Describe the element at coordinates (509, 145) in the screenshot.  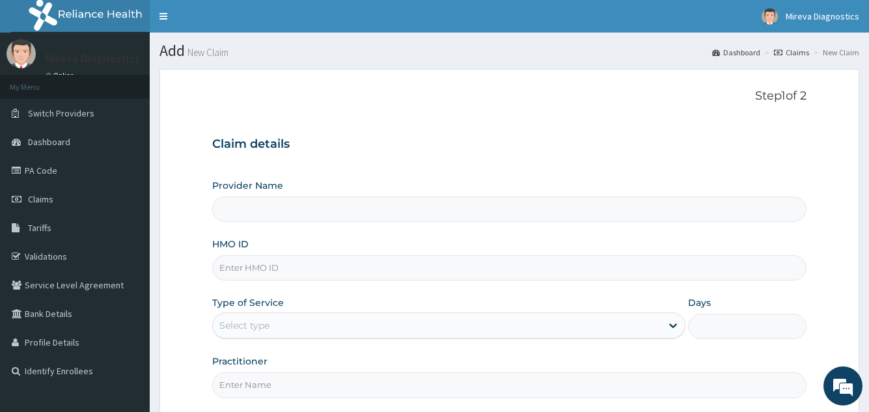
I see `h3: Claim details` at that location.